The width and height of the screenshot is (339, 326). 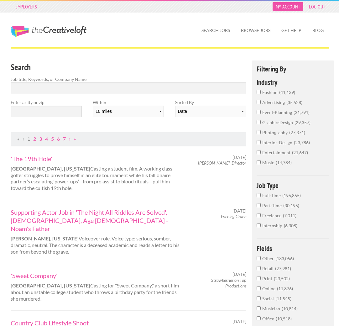 What do you see at coordinates (301, 112) in the screenshot?
I see `span: 31,791` at bounding box center [301, 112].